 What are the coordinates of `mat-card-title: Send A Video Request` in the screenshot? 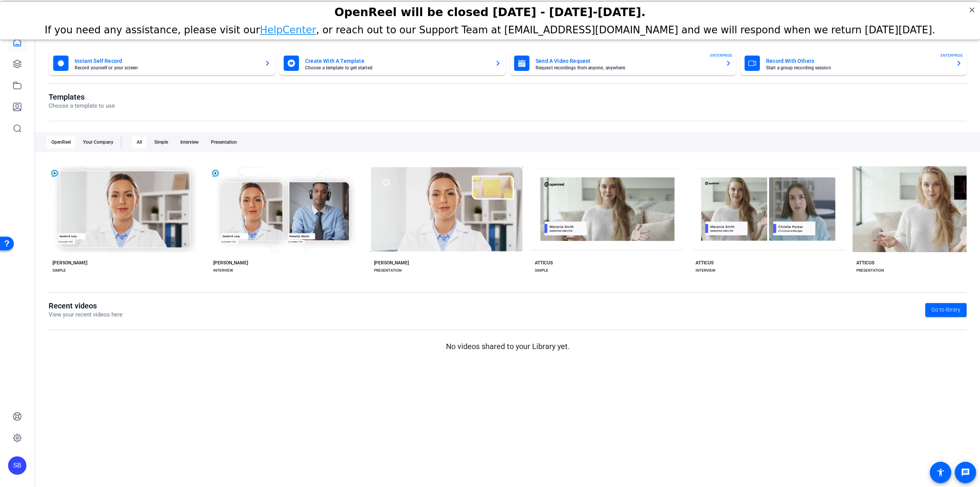 It's located at (627, 61).